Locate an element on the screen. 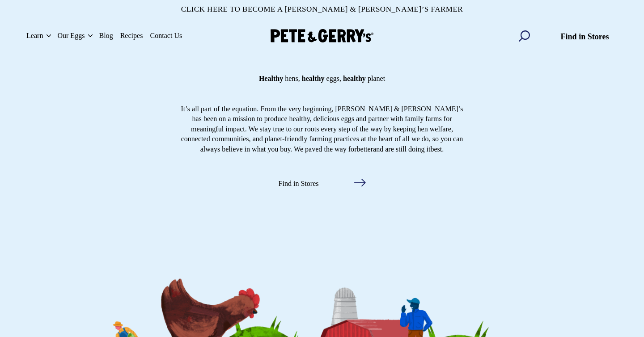 The height and width of the screenshot is (337, 644). span: planet is located at coordinates (377, 78).